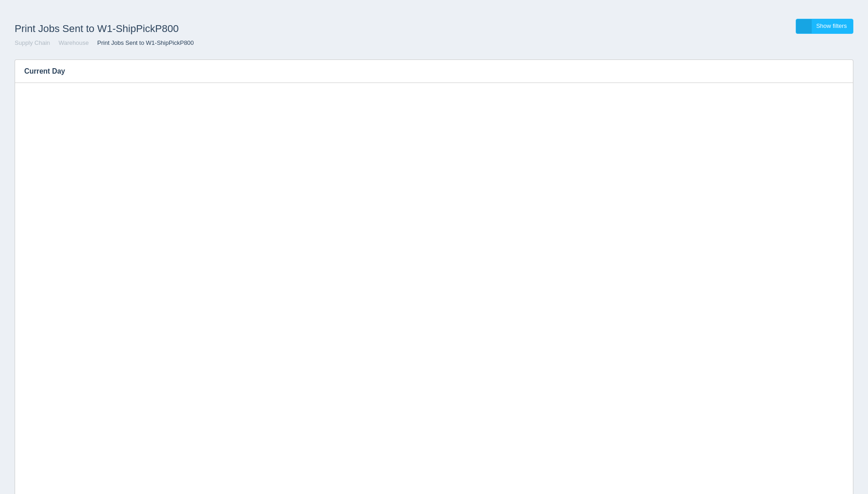 The width and height of the screenshot is (868, 494). What do you see at coordinates (224, 29) in the screenshot?
I see `h1: Print Jobs Sent to W1-ShipPickP800` at bounding box center [224, 29].